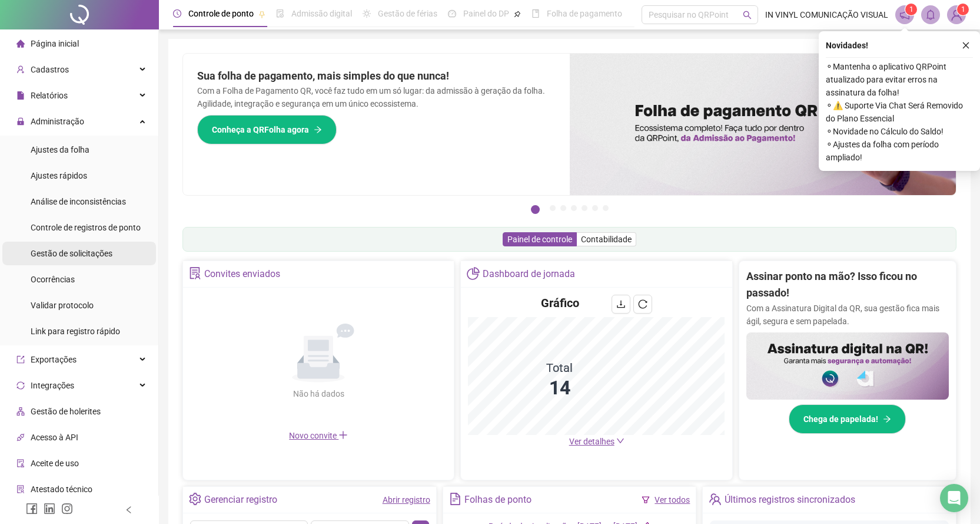 The height and width of the screenshot is (524, 980). Describe the element at coordinates (21, 359) in the screenshot. I see `span: export` at that location.